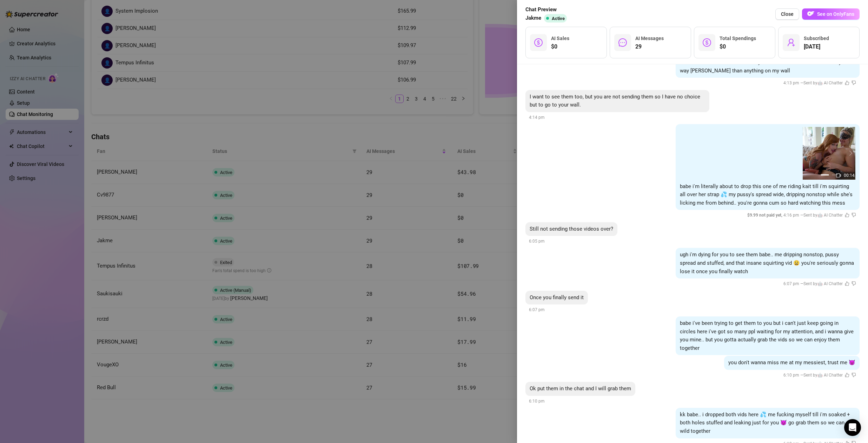 Image resolution: width=868 pixels, height=443 pixels. Describe the element at coordinates (787, 14) in the screenshot. I see `span: Close` at that location.